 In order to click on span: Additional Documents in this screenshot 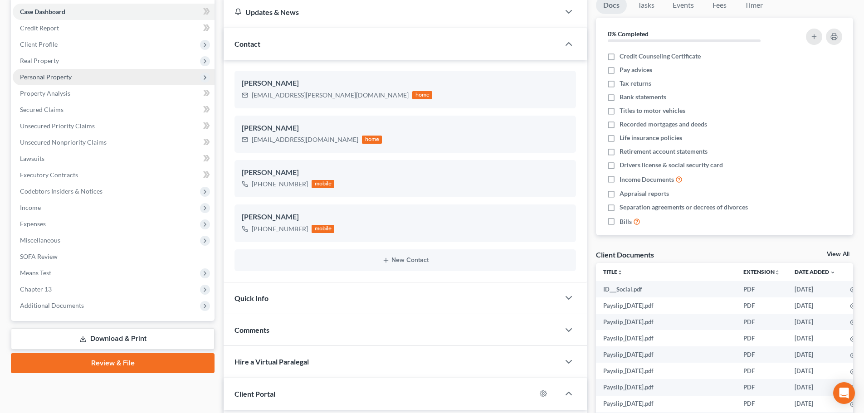, I will do `click(52, 305)`.